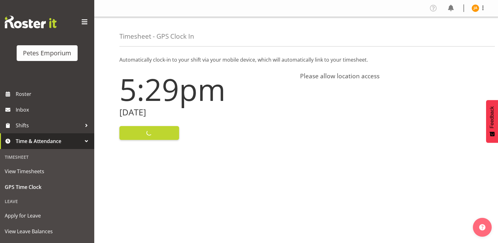 This screenshot has width=498, height=243. Describe the element at coordinates (47, 187) in the screenshot. I see `span: GPS Time Clock` at that location.